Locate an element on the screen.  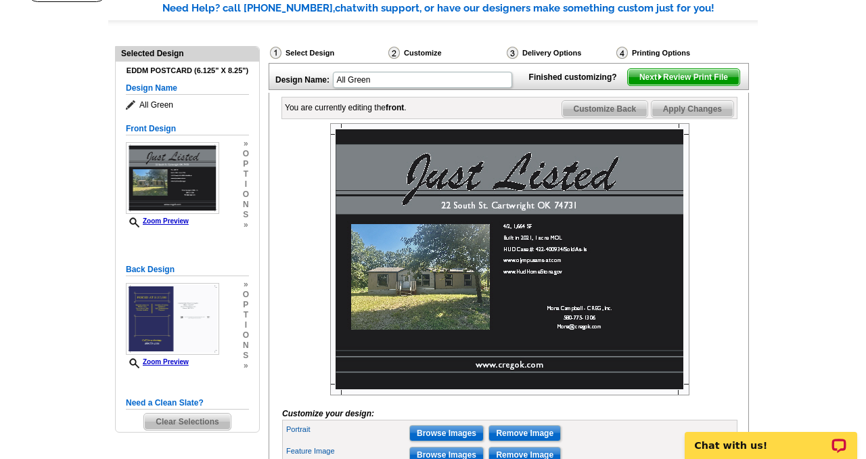
h5: Design Name is located at coordinates (187, 88).